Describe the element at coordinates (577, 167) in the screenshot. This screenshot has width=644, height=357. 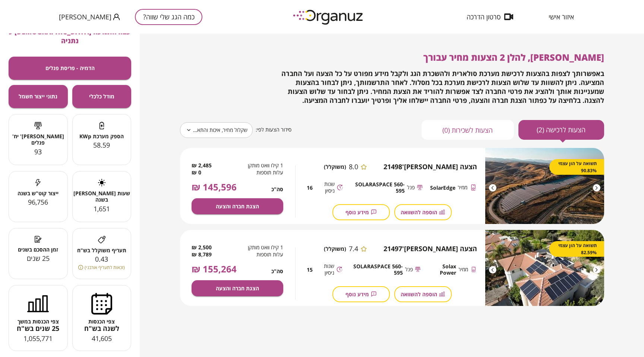
I see `span: תשואה על הון עצמי 90.83%` at that location.